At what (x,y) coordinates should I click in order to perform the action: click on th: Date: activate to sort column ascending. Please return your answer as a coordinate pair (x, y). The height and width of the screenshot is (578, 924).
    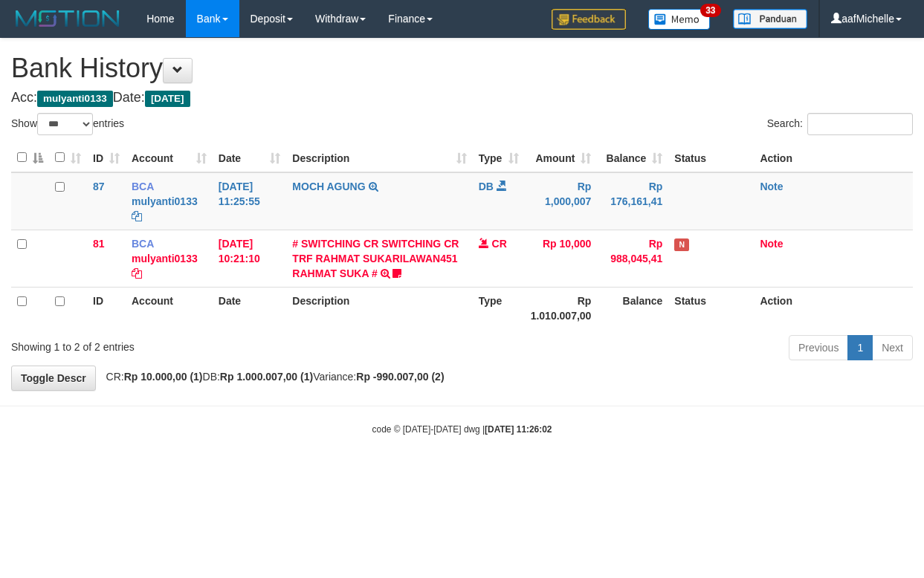
    Looking at the image, I should click on (250, 158).